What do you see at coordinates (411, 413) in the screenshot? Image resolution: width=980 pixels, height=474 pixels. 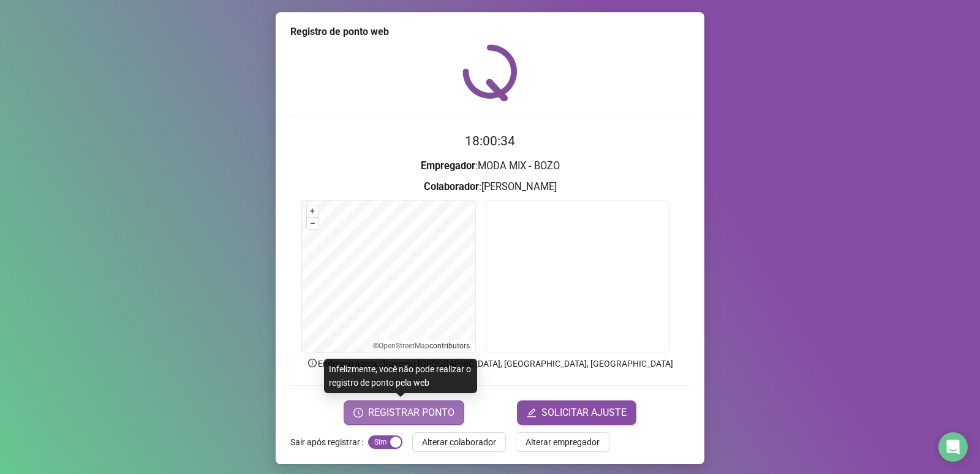 I see `span: REGISTRAR PONTO` at bounding box center [411, 413].